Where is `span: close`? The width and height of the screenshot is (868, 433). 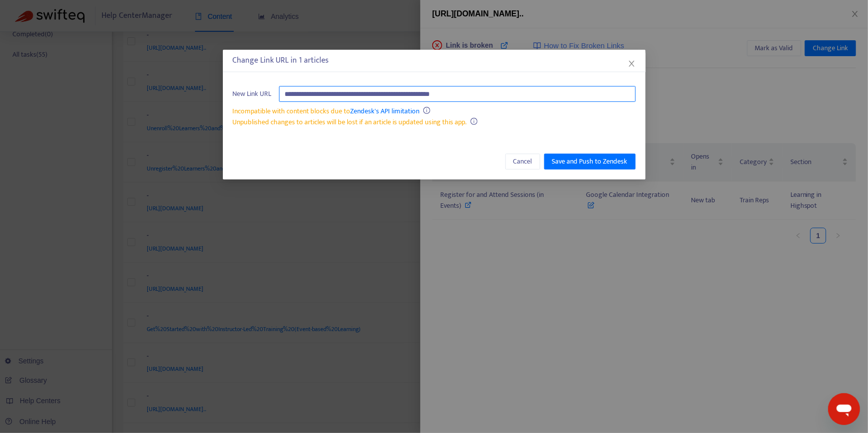 span: close is located at coordinates (632, 64).